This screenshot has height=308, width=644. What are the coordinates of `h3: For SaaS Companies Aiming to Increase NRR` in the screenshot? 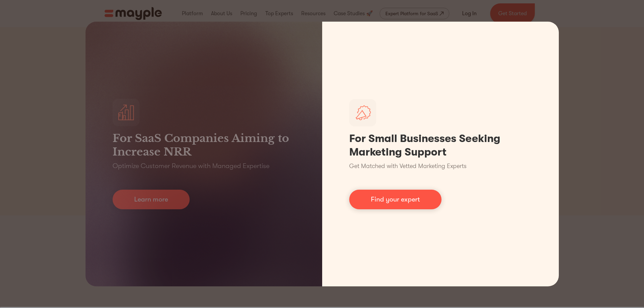 It's located at (204, 145).